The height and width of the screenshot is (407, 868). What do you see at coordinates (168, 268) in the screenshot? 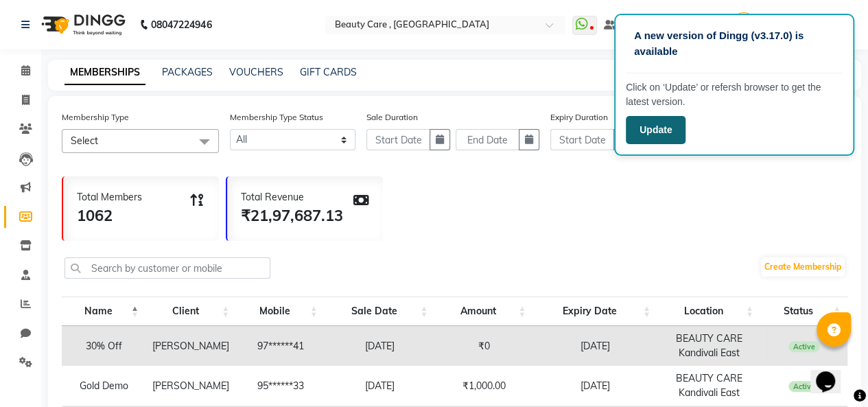
I see `input: Search by customer or mobile` at bounding box center [168, 268].